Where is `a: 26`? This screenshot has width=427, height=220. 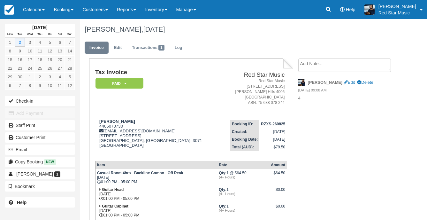 a: 26 is located at coordinates (50, 68).